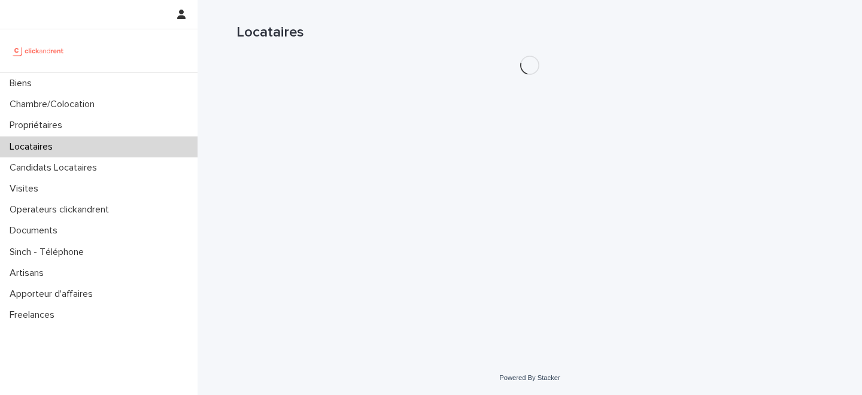  What do you see at coordinates (54, 104) in the screenshot?
I see `p: Chambre/Colocation` at bounding box center [54, 104].